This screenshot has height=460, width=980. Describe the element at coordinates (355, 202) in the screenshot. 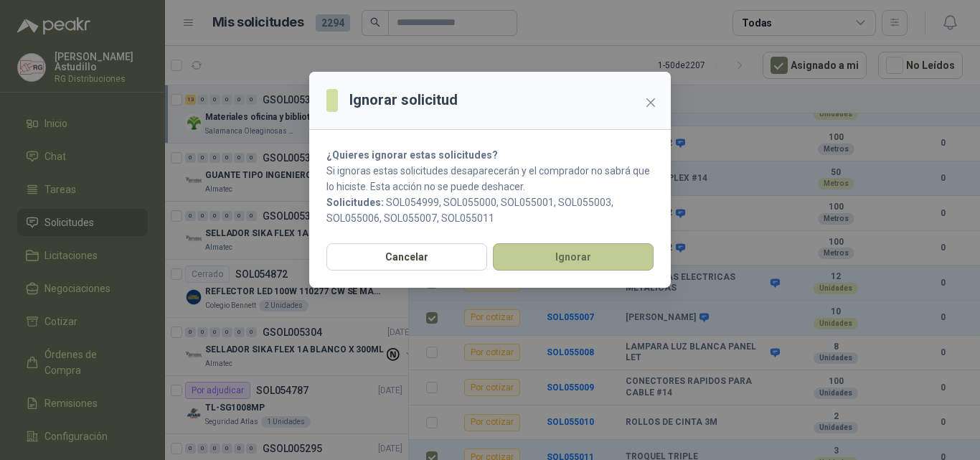

I see `b: Solicitudes:` at that location.